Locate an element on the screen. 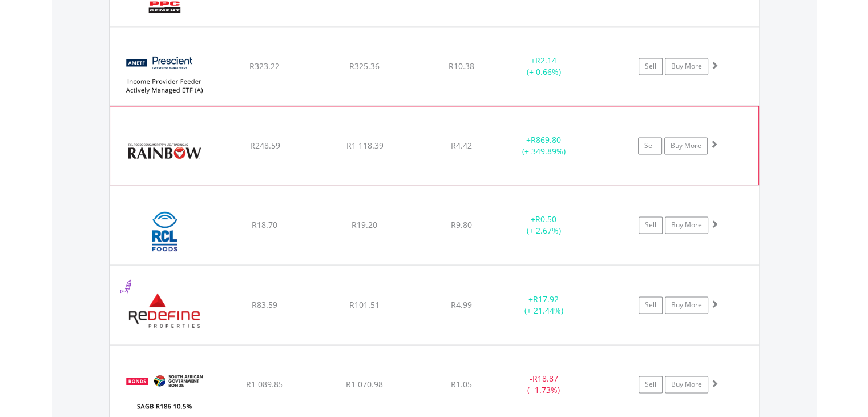  span: R4.99 is located at coordinates (461, 305).